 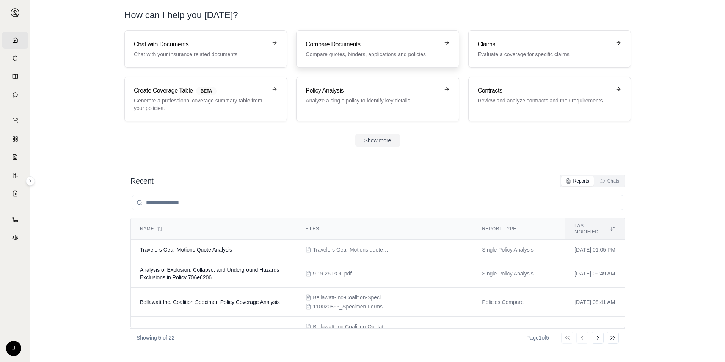 I want to click on th: Report Type, so click(x=519, y=229).